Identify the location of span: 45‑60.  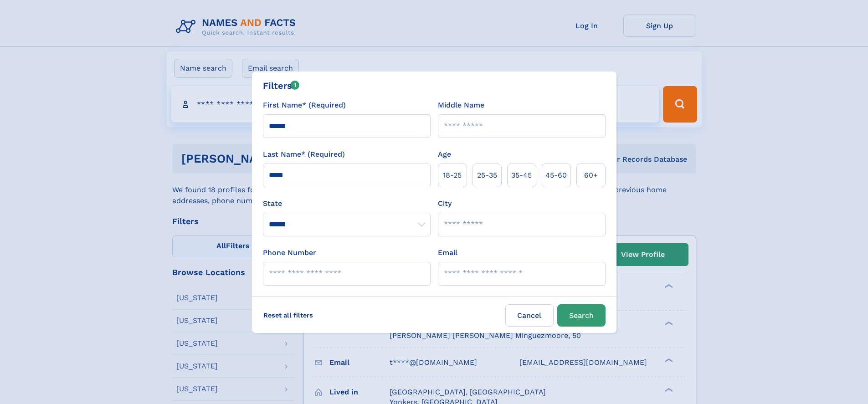
(556, 175).